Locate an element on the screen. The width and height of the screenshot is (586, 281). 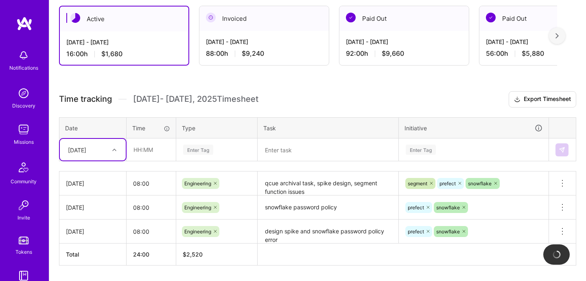
div: Tokens is located at coordinates (24, 251).